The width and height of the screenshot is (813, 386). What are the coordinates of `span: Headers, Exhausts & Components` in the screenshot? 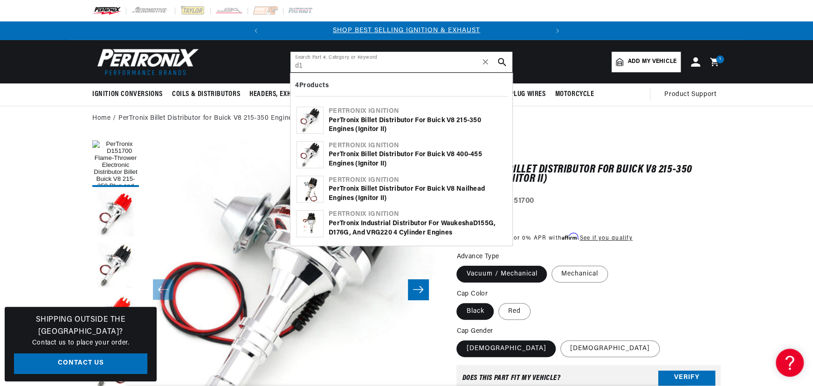 It's located at (304, 94).